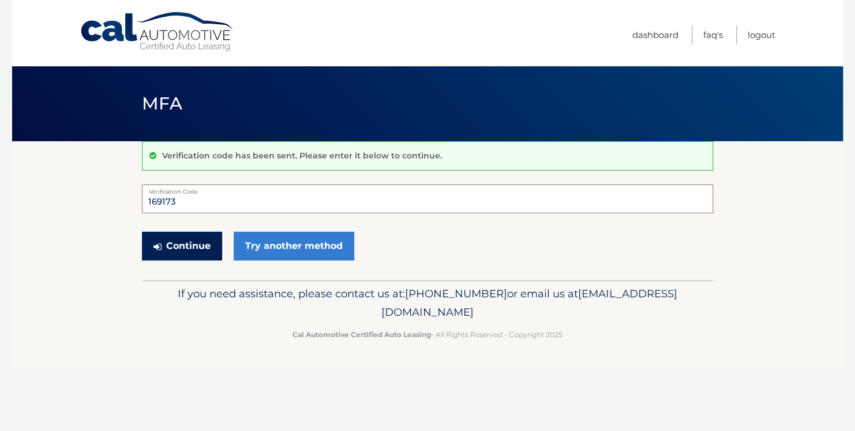 The image size is (855, 431). I want to click on p: - All Rights Reserved - Copyright 2025, so click(427, 335).